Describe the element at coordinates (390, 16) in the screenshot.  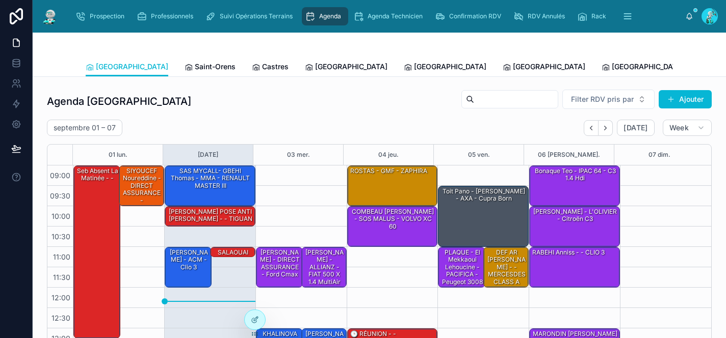
I see `a: Agenda Technicien` at that location.